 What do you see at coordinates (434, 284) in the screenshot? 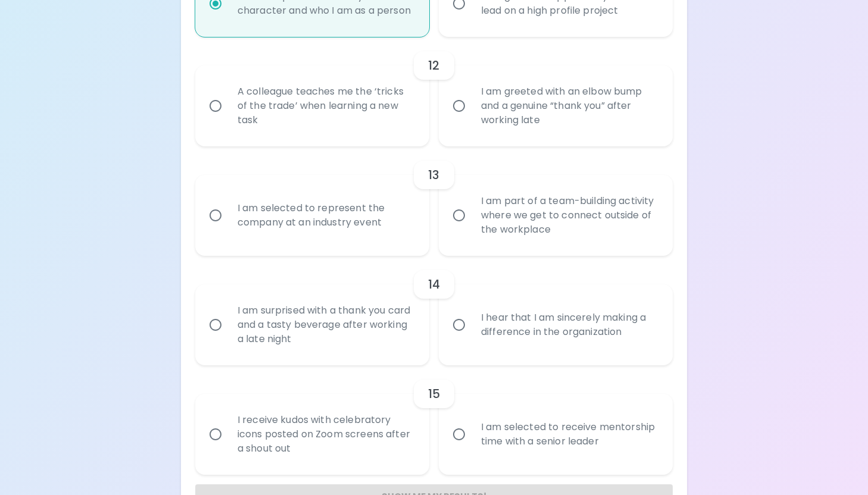
I see `h6: 14` at bounding box center [434, 284].